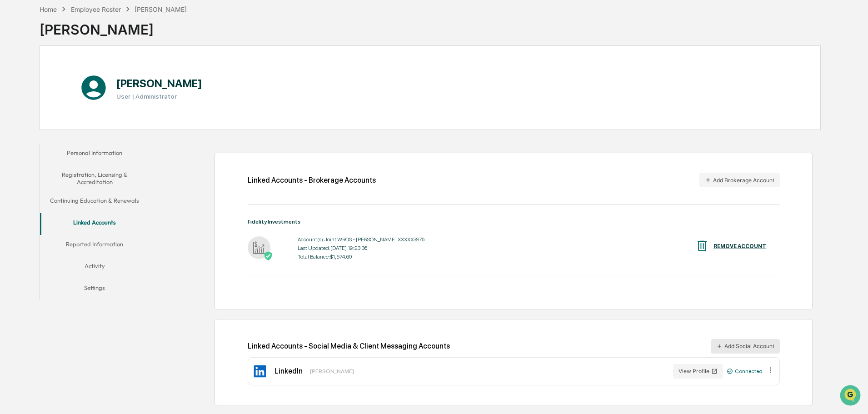 Image resolution: width=868 pixels, height=414 pixels. I want to click on button: Settings, so click(95, 289).